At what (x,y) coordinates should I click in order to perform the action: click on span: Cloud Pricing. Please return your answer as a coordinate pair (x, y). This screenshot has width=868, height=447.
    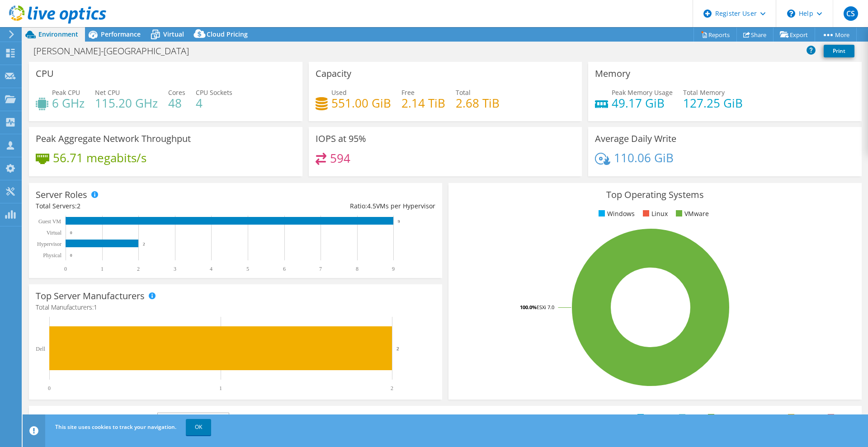
    Looking at the image, I should click on (227, 34).